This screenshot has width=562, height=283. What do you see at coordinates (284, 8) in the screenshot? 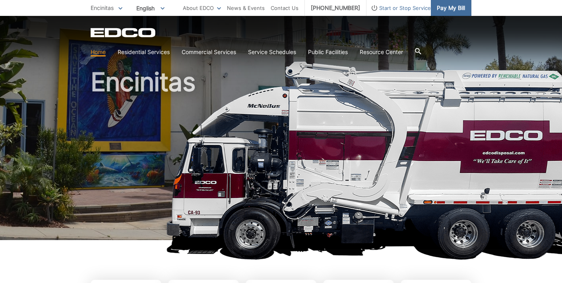
I see `a: Contact Us` at bounding box center [284, 8].